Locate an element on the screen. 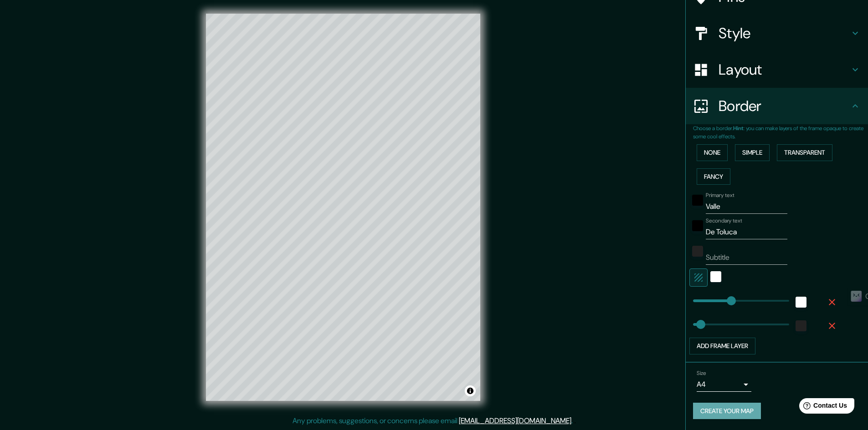 The height and width of the screenshot is (430, 868). h4: Border is located at coordinates (784, 106).